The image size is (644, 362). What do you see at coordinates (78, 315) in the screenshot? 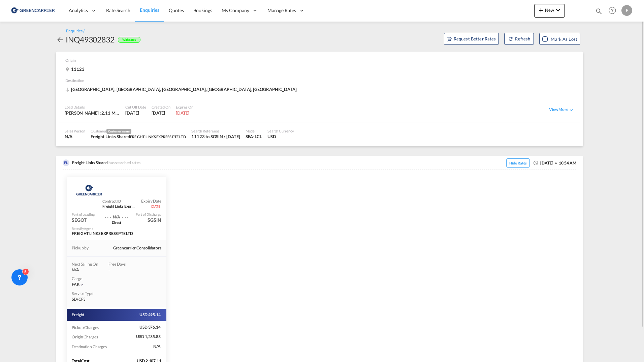
I see `span: Freight` at bounding box center [78, 315].